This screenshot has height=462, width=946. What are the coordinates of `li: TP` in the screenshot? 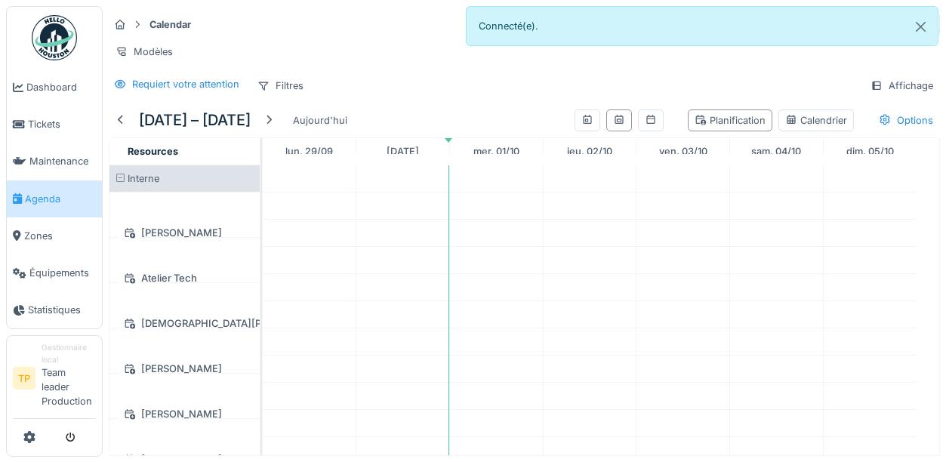 It's located at (24, 378).